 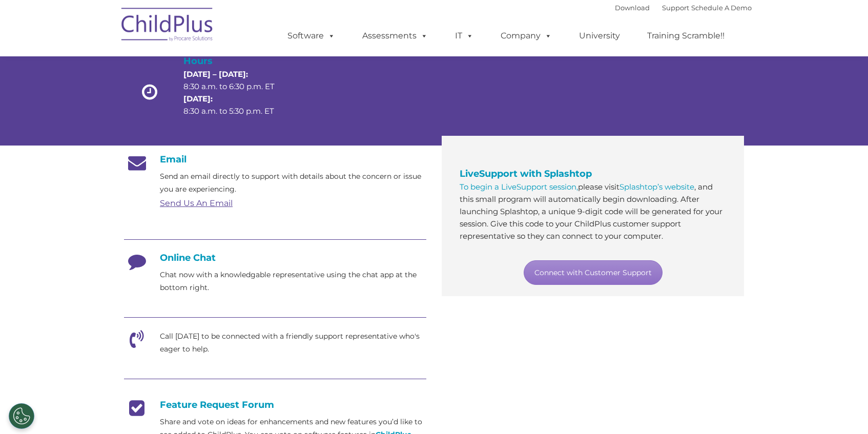 I want to click on a: University, so click(x=600, y=36).